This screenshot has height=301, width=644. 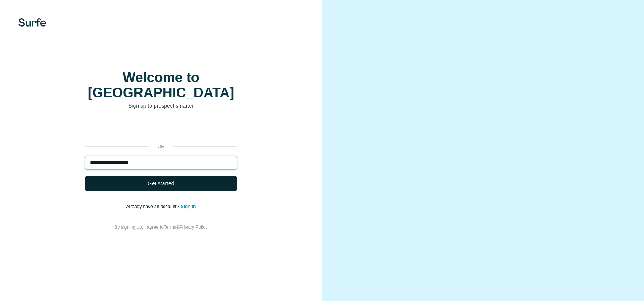 I want to click on p: or, so click(x=161, y=147).